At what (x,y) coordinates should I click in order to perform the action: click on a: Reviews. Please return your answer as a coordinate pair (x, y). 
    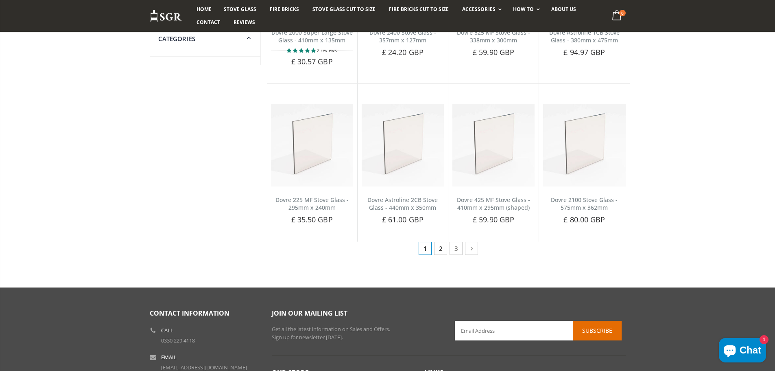
    Looking at the image, I should click on (244, 22).